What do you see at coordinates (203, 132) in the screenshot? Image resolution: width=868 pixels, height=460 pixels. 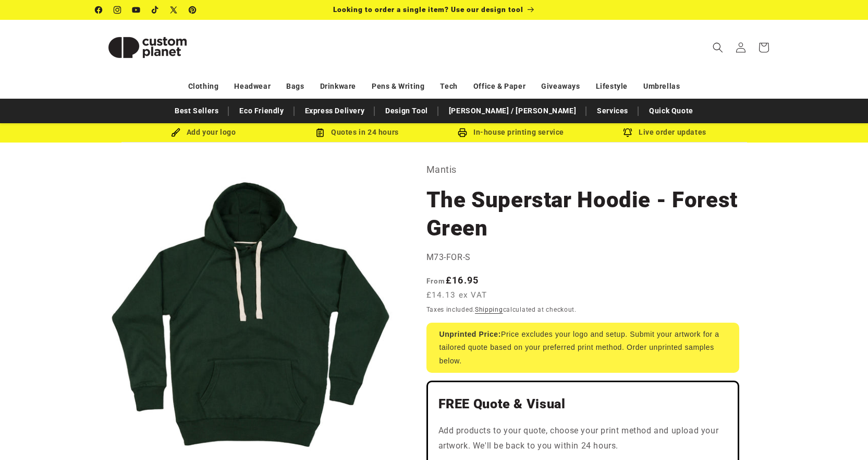 I see `div: Add your logo` at bounding box center [203, 132].